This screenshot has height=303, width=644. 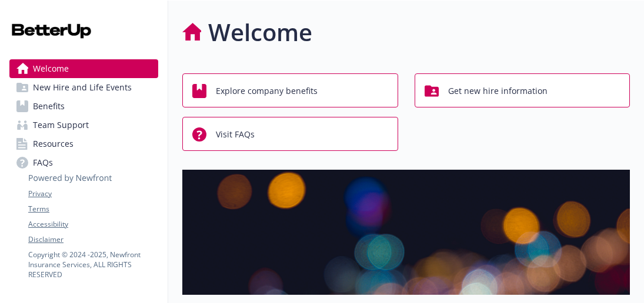 I want to click on p: Copyright © 2024 - 2025 , Newfront Insurance Services, ALL RIGHTS RESERVED, so click(x=93, y=264).